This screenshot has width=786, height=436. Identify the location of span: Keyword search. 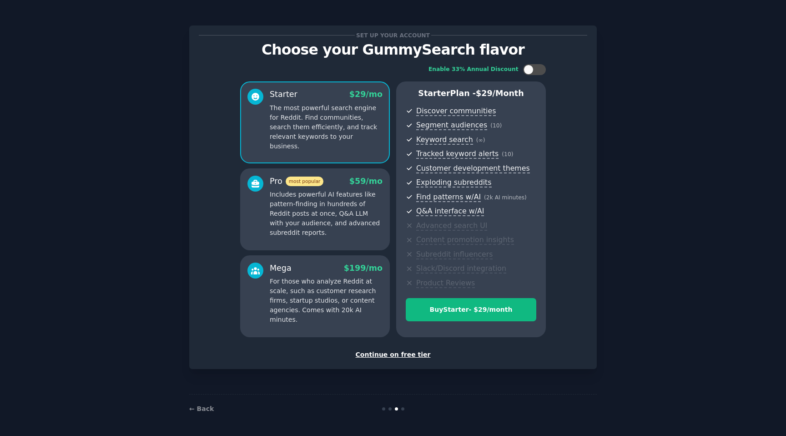
(445, 140).